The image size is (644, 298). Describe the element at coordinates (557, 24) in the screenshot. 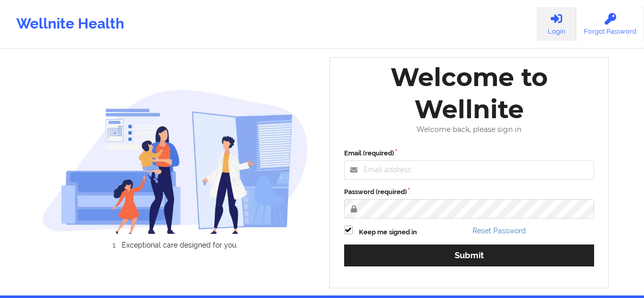

I see `a: Login` at that location.